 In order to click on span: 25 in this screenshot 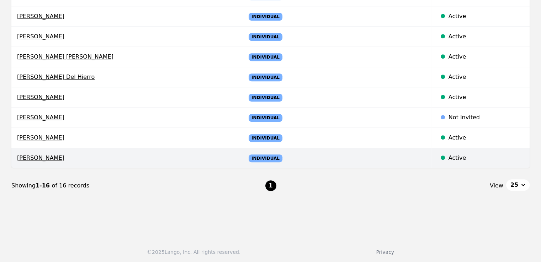, I will do `click(514, 185)`.